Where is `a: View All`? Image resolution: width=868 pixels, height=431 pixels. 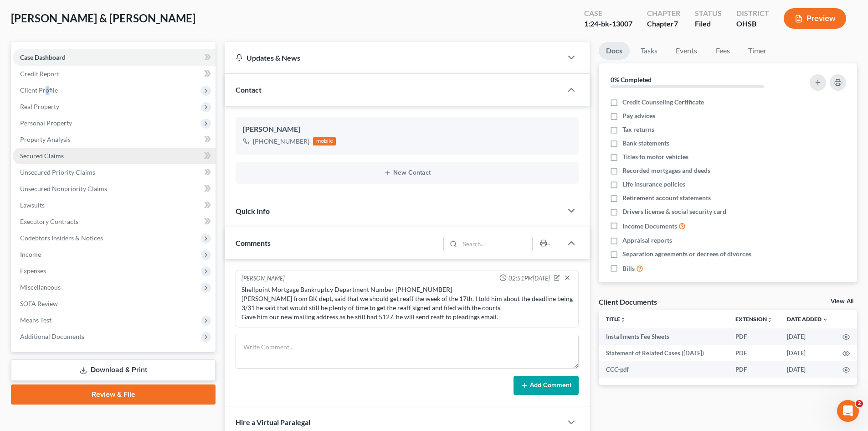 a: View All is located at coordinates (842, 301).